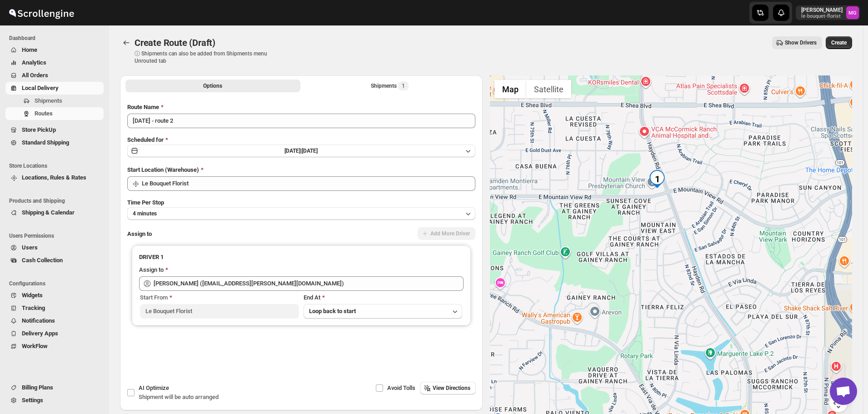 Image resolution: width=868 pixels, height=414 pixels. I want to click on button: Users, so click(54, 248).